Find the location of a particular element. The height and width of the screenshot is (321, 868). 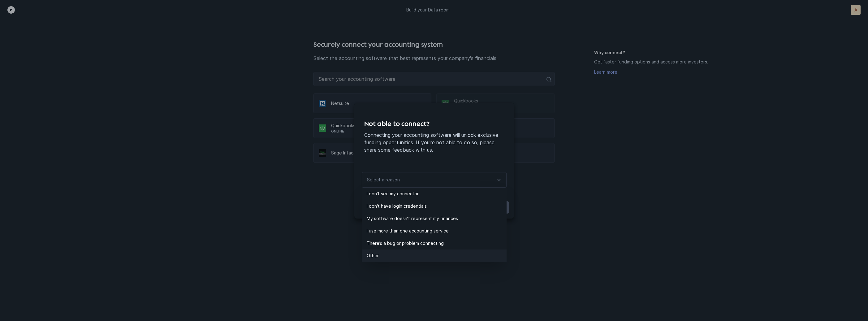

p: I don’t see my connector is located at coordinates (437, 194).